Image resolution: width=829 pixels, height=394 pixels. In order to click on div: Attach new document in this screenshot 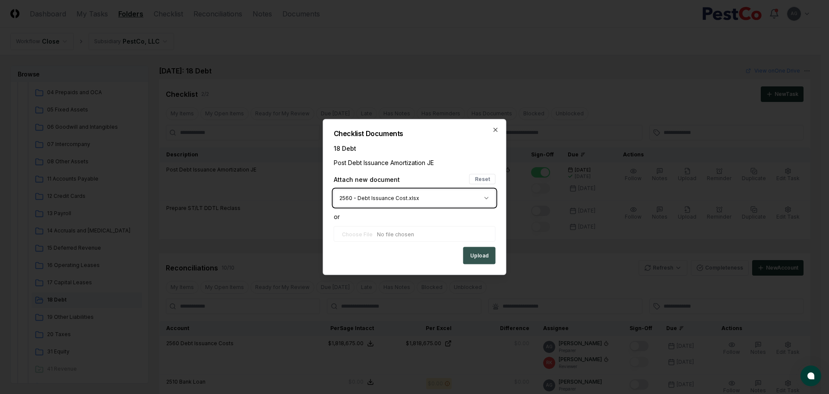, I will do `click(367, 179)`.